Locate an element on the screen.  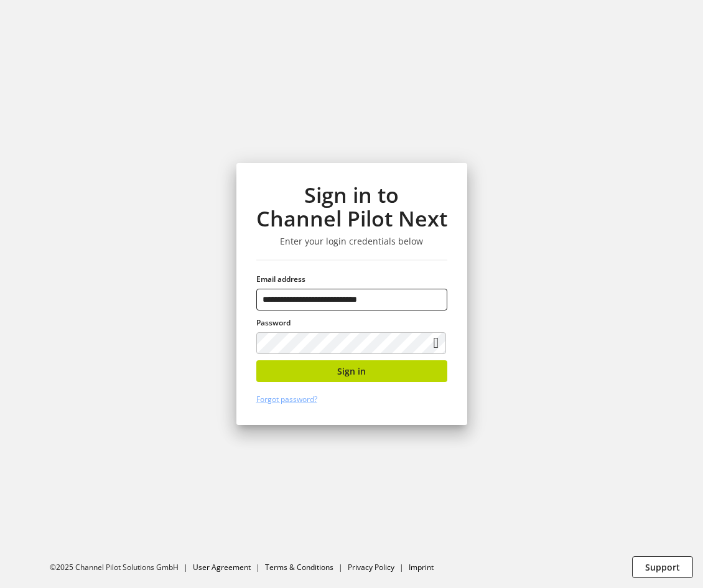
button: Sign in is located at coordinates (352, 370).